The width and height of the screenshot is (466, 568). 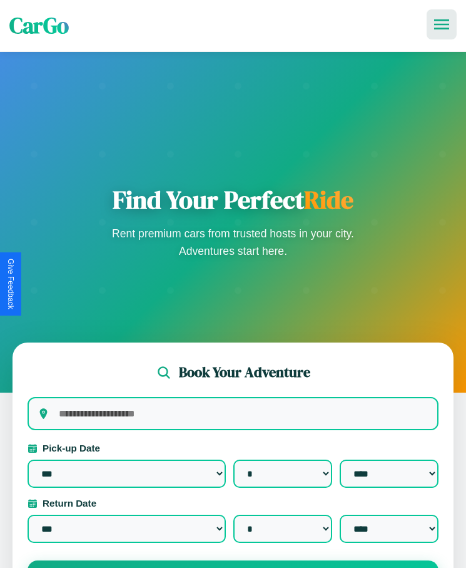 What do you see at coordinates (329, 200) in the screenshot?
I see `span: Ride` at bounding box center [329, 200].